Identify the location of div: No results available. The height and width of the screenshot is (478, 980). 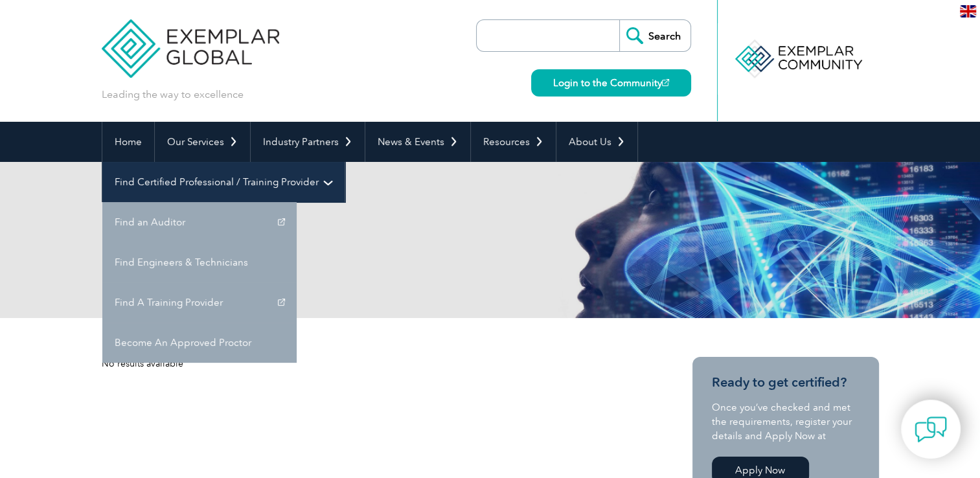
(374, 363).